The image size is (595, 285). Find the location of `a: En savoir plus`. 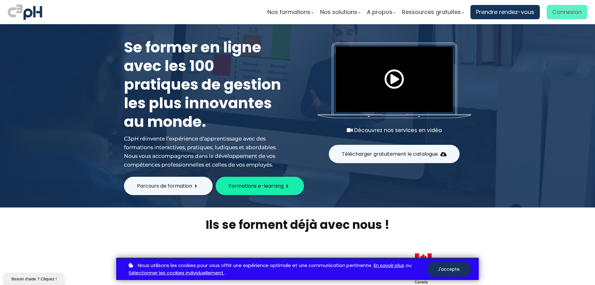

a: En savoir plus is located at coordinates (389, 265).